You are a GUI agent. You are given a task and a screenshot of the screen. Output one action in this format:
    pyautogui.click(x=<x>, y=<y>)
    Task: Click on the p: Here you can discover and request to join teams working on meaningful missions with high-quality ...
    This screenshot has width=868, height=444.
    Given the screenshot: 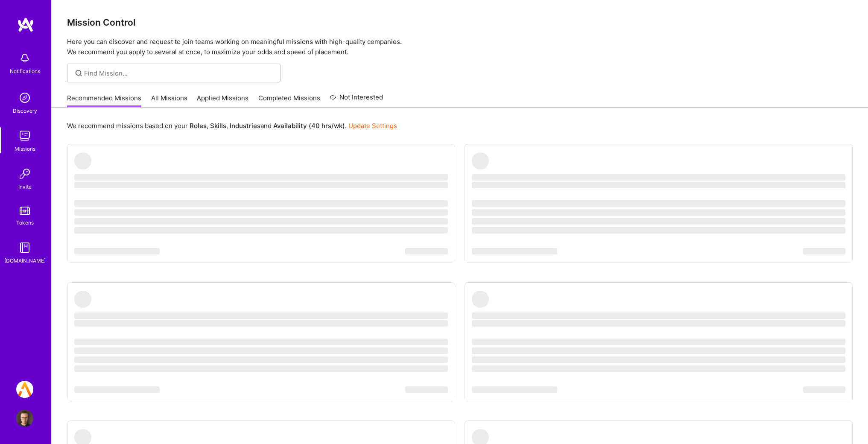 What is the action you would take?
    pyautogui.click(x=460, y=47)
    